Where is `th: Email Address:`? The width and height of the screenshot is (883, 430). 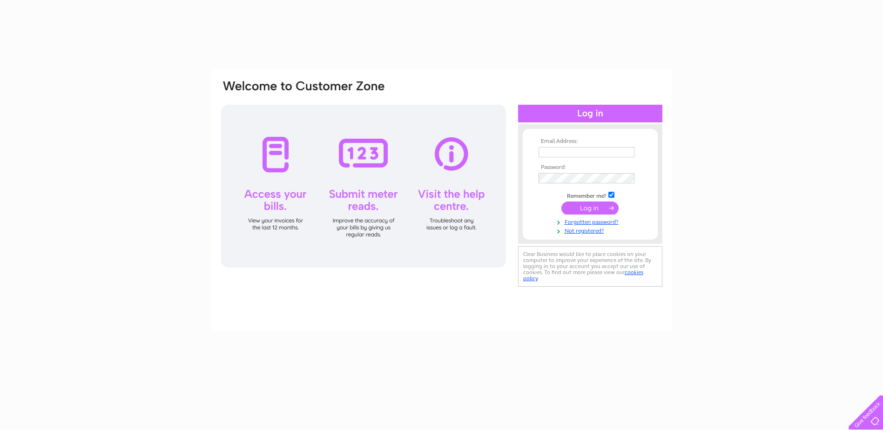 th: Email Address: is located at coordinates (590, 141).